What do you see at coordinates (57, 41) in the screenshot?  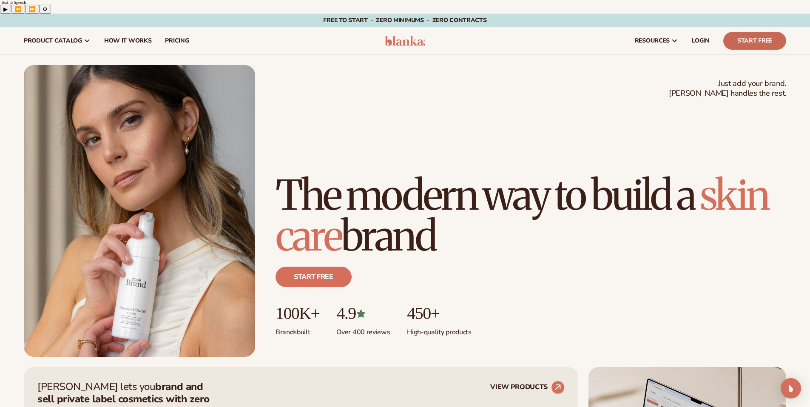 I see `a: product catalog` at bounding box center [57, 41].